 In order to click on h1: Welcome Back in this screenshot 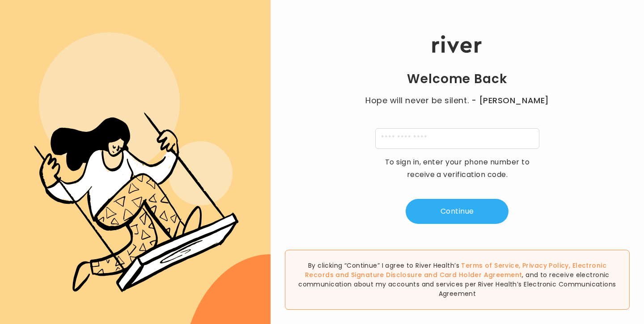, I will do `click(457, 79)`.